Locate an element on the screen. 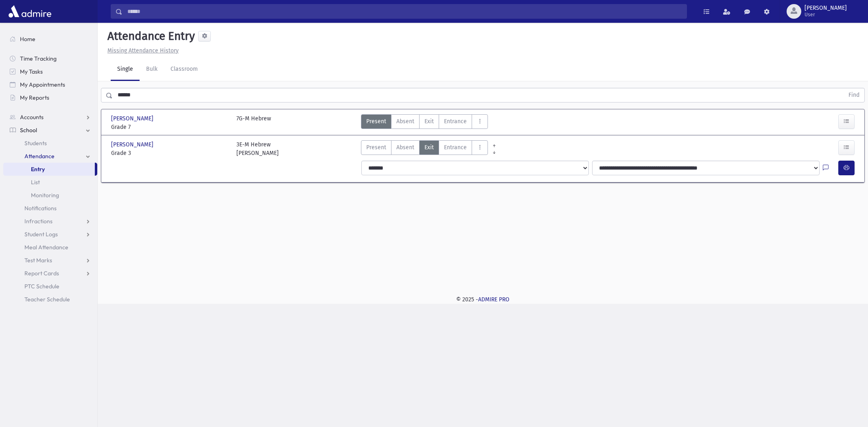 This screenshot has height=427, width=868. a: Test Marks is located at coordinates (50, 260).